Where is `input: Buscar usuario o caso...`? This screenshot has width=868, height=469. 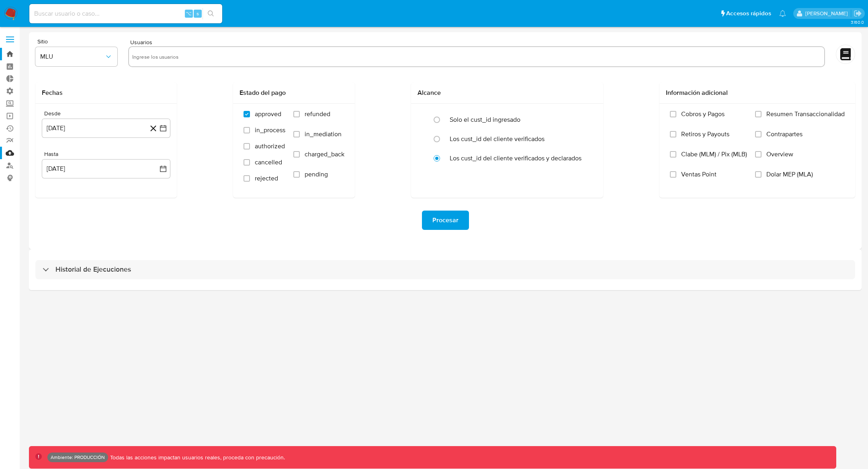
input: Buscar usuario o caso... is located at coordinates (126, 14).